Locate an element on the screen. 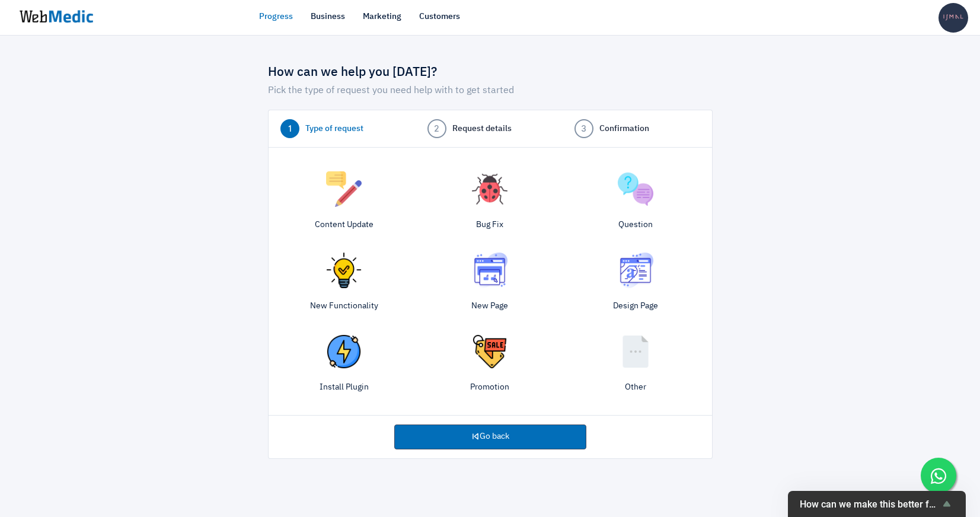 This screenshot has height=517, width=980. p: New Functionality is located at coordinates (345, 306).